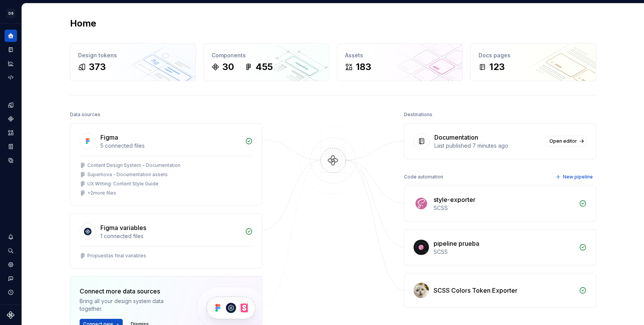  What do you see at coordinates (101, 193) in the screenshot?
I see `div: + 2 more files` at bounding box center [101, 193].